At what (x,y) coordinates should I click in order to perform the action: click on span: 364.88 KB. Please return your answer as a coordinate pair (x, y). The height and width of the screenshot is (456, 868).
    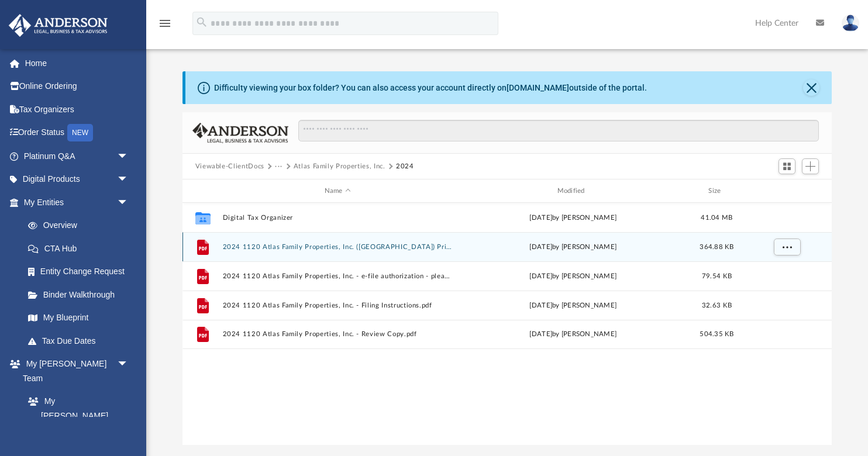
    Looking at the image, I should click on (717, 247).